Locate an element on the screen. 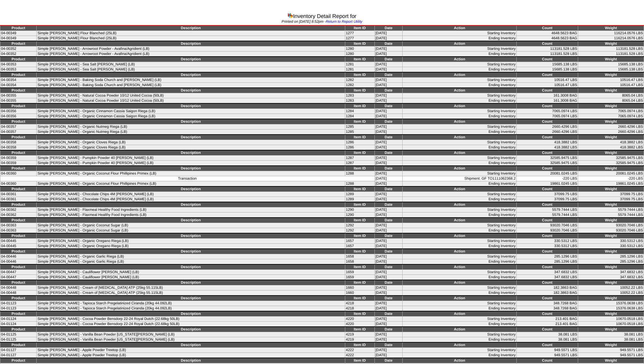 Image resolution: width=644 pixels, height=364 pixels. td: 113181.528 LBS is located at coordinates (611, 55).